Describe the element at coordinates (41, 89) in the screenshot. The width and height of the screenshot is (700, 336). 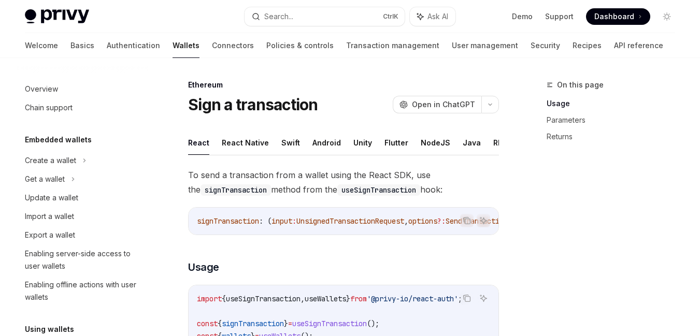
I see `div: Overview` at that location.